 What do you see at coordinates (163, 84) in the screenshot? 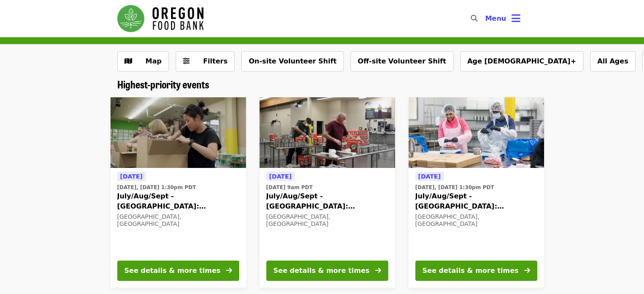
I see `span: Highest-priority events` at bounding box center [163, 84].